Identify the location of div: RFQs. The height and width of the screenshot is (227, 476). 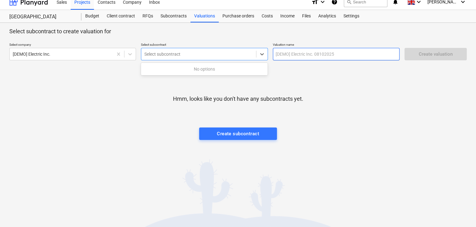
(148, 16).